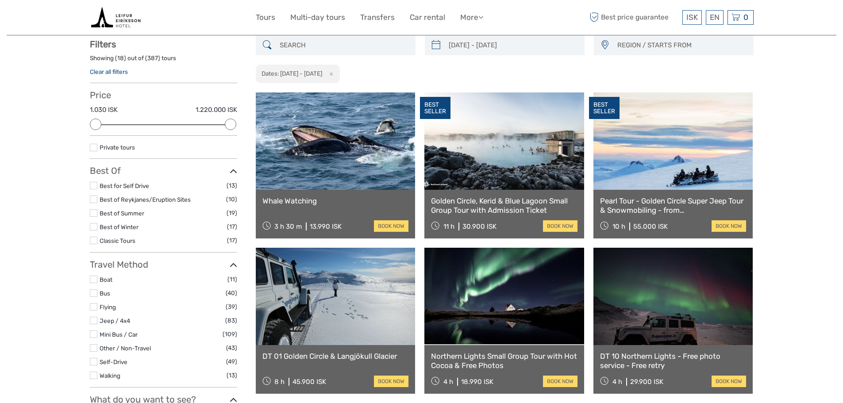 This screenshot has width=843, height=403. What do you see at coordinates (335, 356) in the screenshot?
I see `a: DT 01 Golden Circle & Langjökull Glacier` at bounding box center [335, 356].